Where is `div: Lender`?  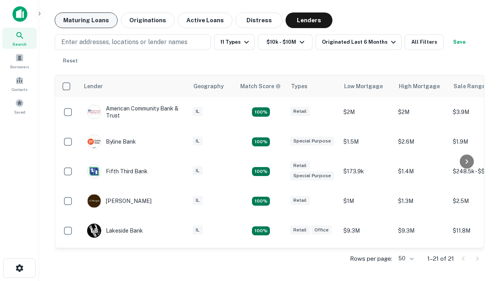 div: Lender is located at coordinates (93, 86).